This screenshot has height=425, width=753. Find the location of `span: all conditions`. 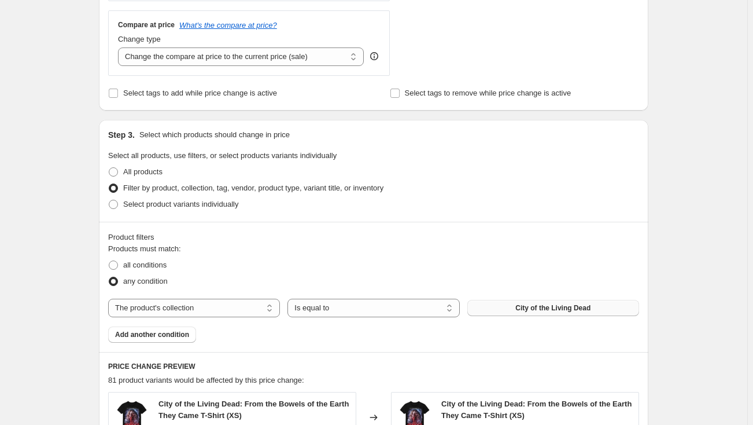

span: all conditions is located at coordinates (145, 264).